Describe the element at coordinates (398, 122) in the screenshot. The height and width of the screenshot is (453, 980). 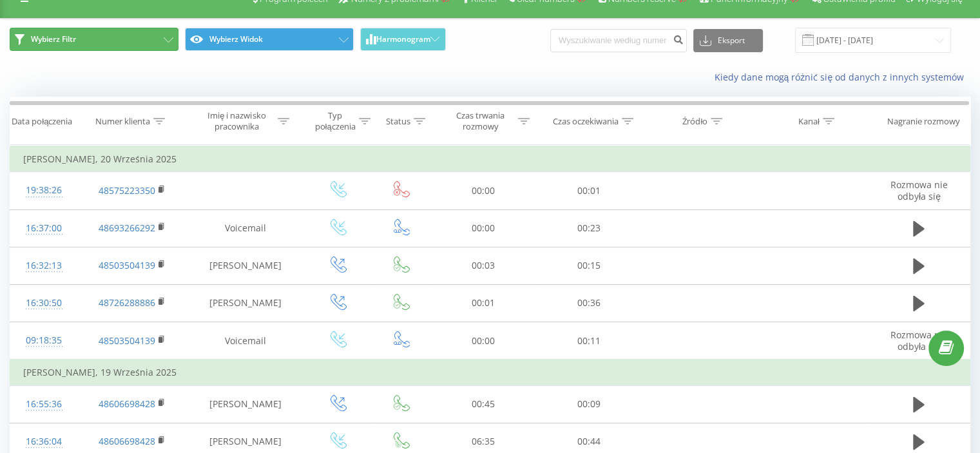
I see `div: Status` at that location.